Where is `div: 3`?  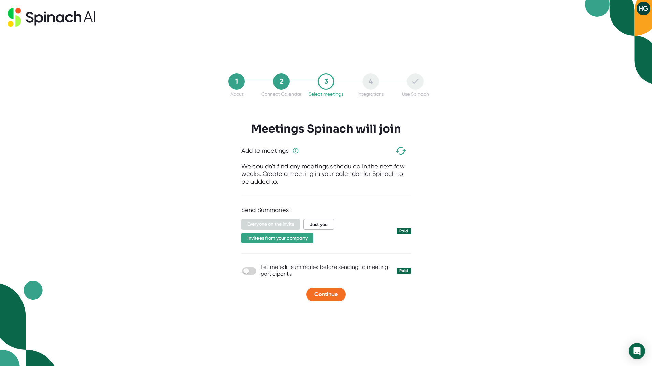
div: 3 is located at coordinates (326, 81).